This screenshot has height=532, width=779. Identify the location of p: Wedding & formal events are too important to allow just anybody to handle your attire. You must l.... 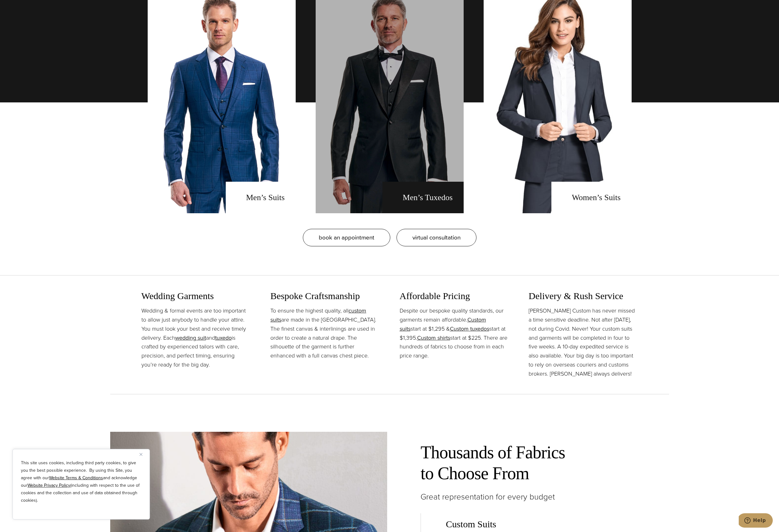
(196, 338).